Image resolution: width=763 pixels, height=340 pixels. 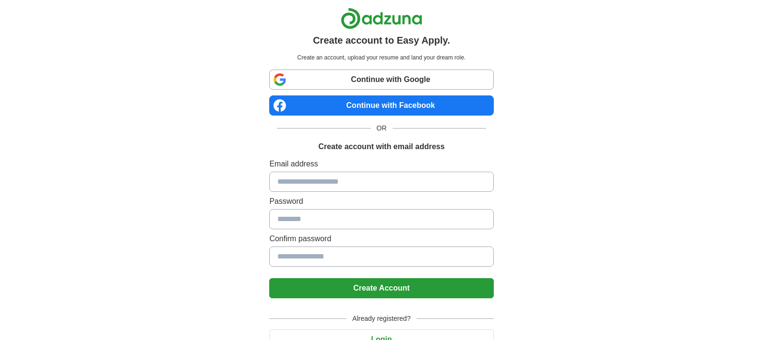 I want to click on a: Continue with Google, so click(x=381, y=80).